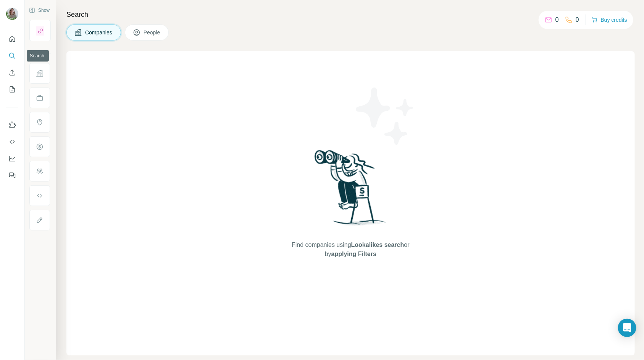 This screenshot has width=644, height=360. What do you see at coordinates (609, 20) in the screenshot?
I see `button: Buy credits` at bounding box center [609, 20].